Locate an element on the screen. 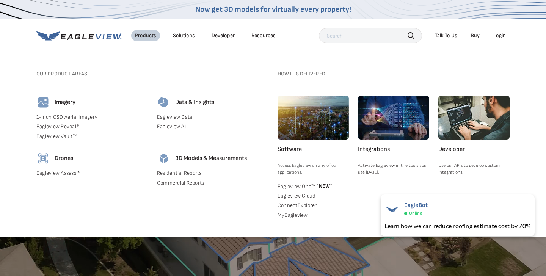 The image size is (546, 276). h4: Data & Insights is located at coordinates (195, 102).